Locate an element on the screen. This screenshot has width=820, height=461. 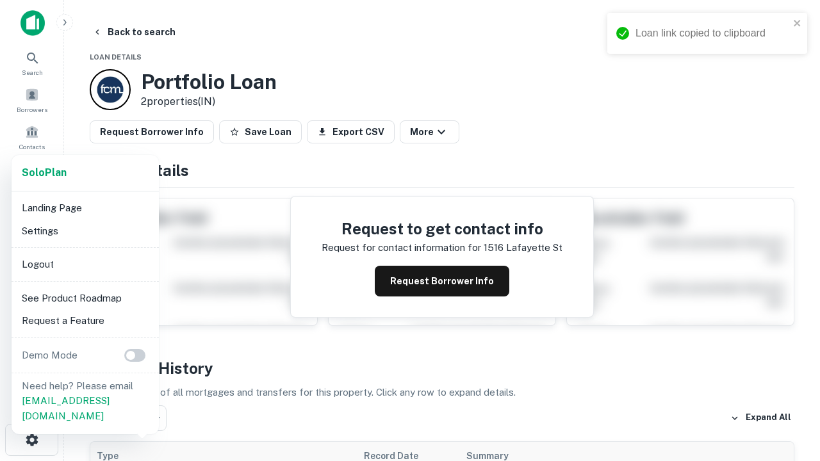
li: Request a Feature is located at coordinates (85, 321).